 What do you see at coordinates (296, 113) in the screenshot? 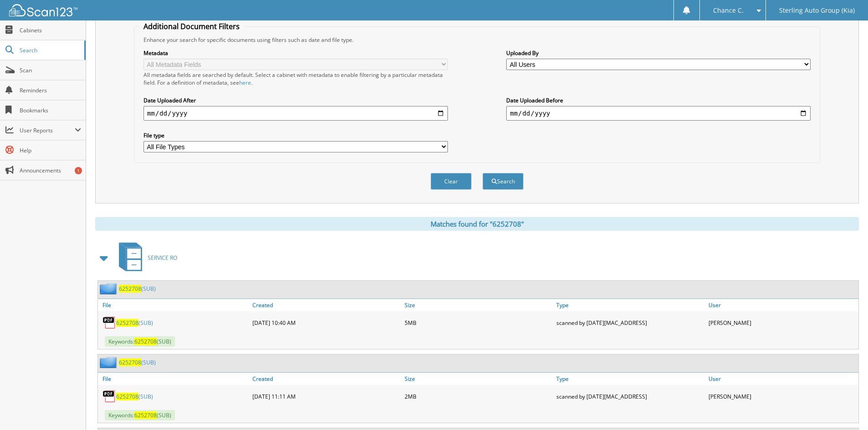
I see `input: start` at bounding box center [296, 113].